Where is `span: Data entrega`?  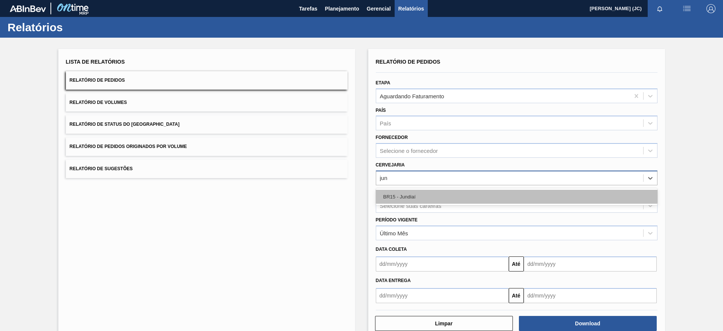
span: Data entrega is located at coordinates (393, 280).